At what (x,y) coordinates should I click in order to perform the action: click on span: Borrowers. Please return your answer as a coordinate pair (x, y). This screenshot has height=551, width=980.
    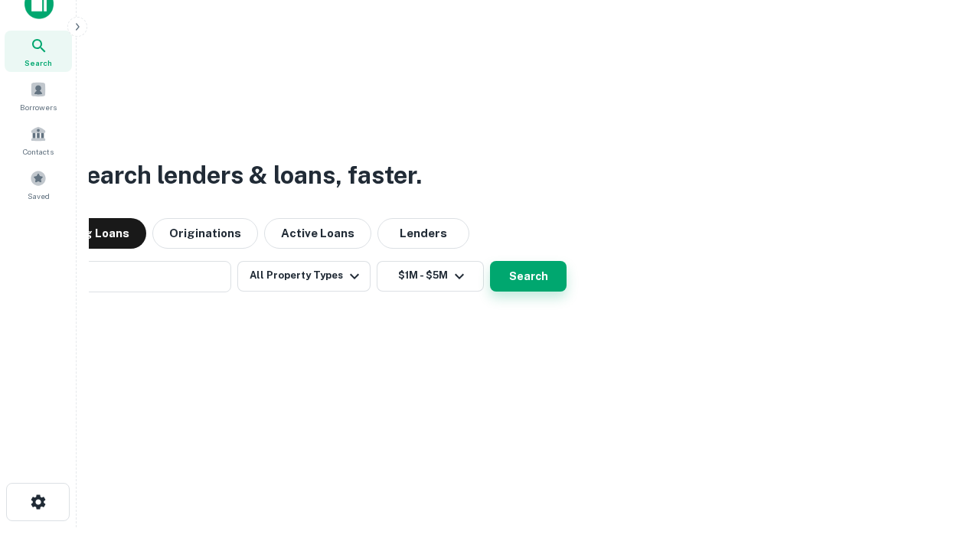
    Looking at the image, I should click on (38, 108).